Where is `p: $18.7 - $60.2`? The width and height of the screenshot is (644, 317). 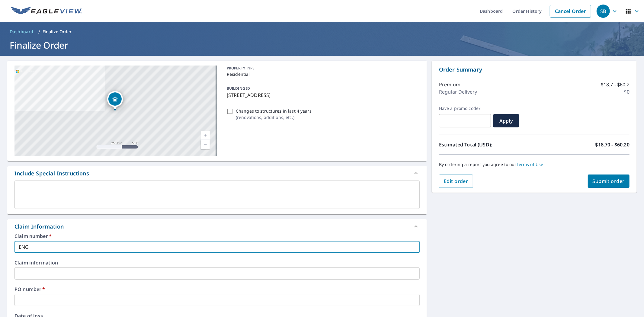 p: $18.7 - $60.2 is located at coordinates (615, 85).